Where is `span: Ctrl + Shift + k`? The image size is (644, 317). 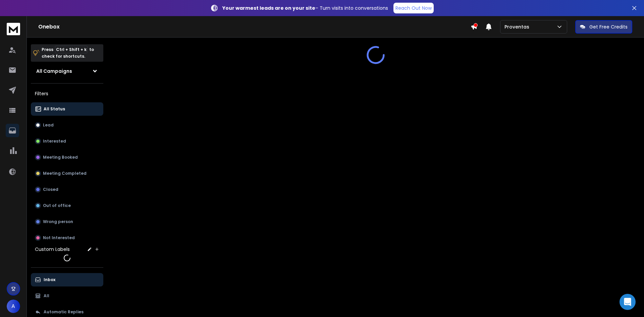 span: Ctrl + Shift + k is located at coordinates (71, 49).